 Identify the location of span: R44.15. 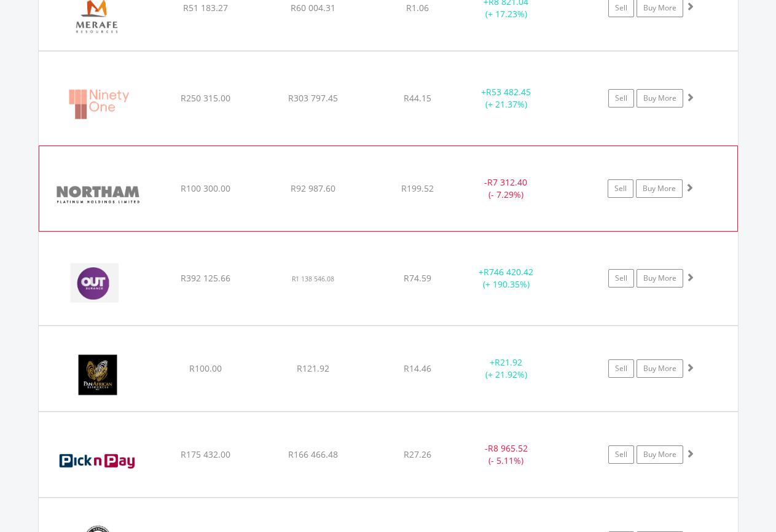
(417, 97).